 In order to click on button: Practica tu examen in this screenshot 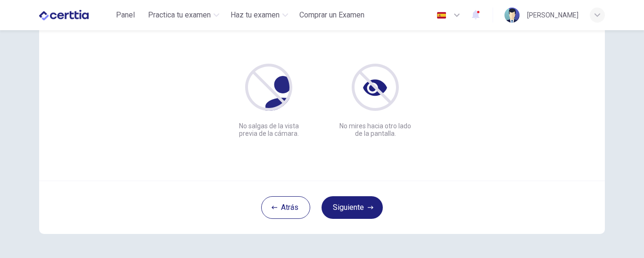, I will do `click(183, 15)`.